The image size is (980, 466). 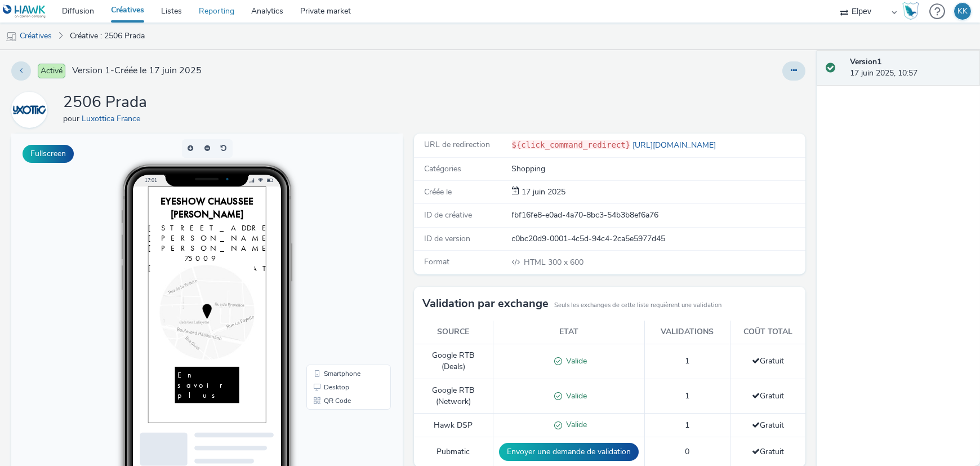 What do you see at coordinates (537, 262) in the screenshot?
I see `span: HTML` at bounding box center [537, 262].